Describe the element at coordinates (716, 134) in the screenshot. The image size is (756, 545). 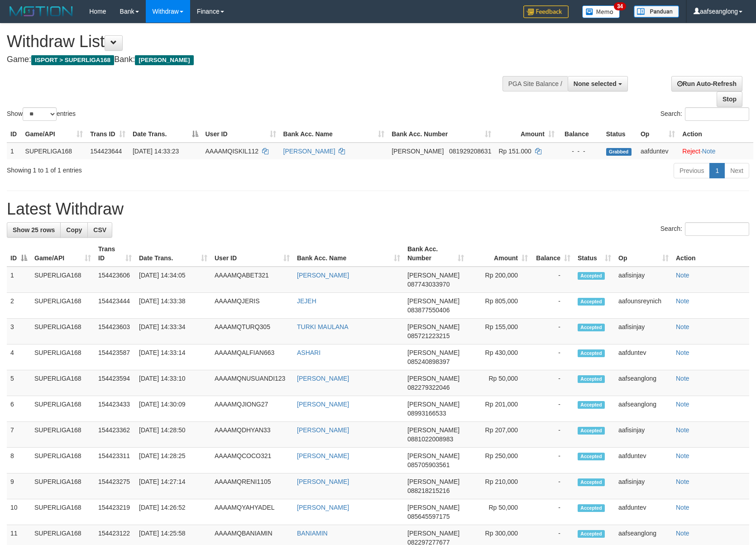
I see `th: Action` at that location.